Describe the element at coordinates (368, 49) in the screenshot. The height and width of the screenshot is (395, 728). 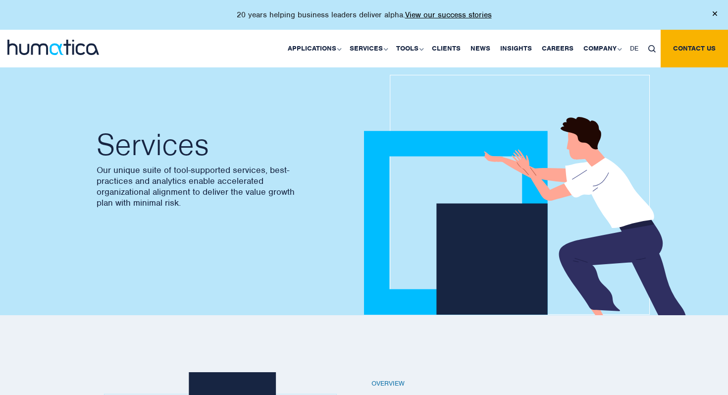
I see `a: Services` at that location.